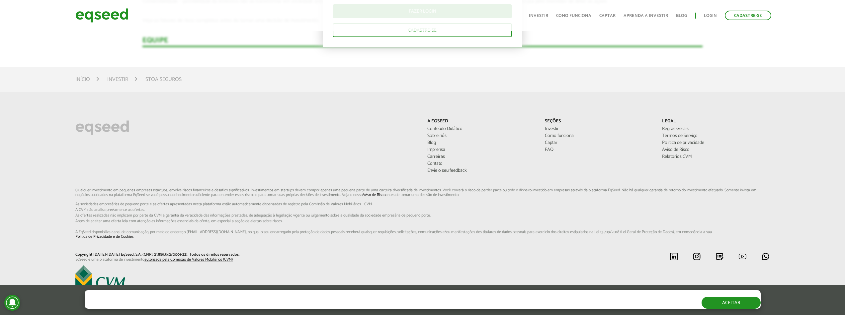 This screenshot has height=315, width=845. What do you see at coordinates (422, 210) in the screenshot?
I see `span: A CVM não analisa previamente as ofertas.` at bounding box center [422, 210].